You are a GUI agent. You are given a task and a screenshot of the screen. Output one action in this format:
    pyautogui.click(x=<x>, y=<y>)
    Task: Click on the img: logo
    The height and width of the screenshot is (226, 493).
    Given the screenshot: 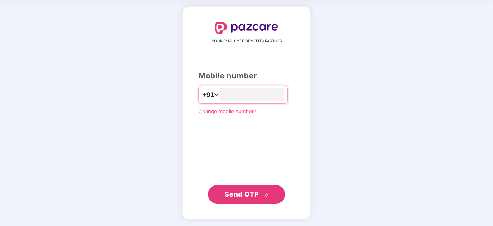 What is the action you would take?
    pyautogui.click(x=247, y=28)
    